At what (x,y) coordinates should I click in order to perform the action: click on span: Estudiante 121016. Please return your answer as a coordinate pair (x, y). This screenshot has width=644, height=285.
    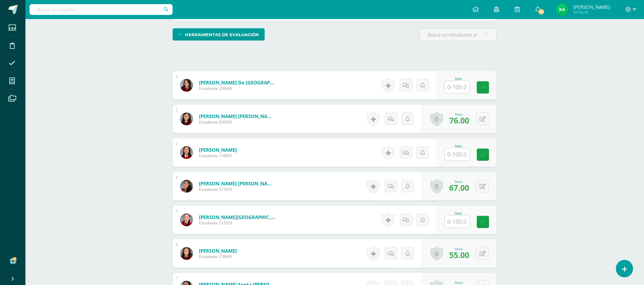
    Looking at the image, I should click on (237, 189).